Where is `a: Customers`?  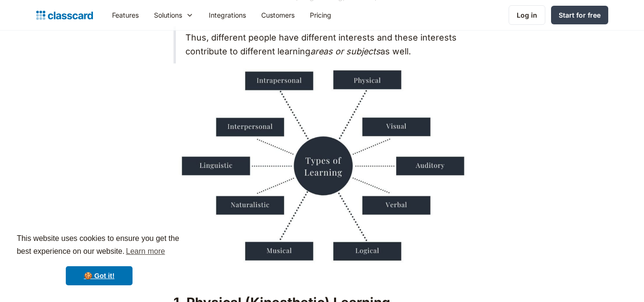
a: Customers is located at coordinates (278, 15).